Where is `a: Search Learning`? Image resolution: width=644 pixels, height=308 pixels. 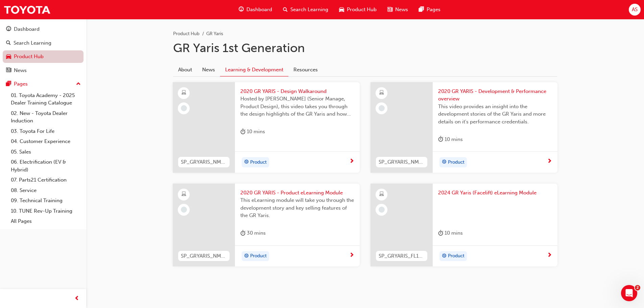 a: Search Learning is located at coordinates (43, 43).